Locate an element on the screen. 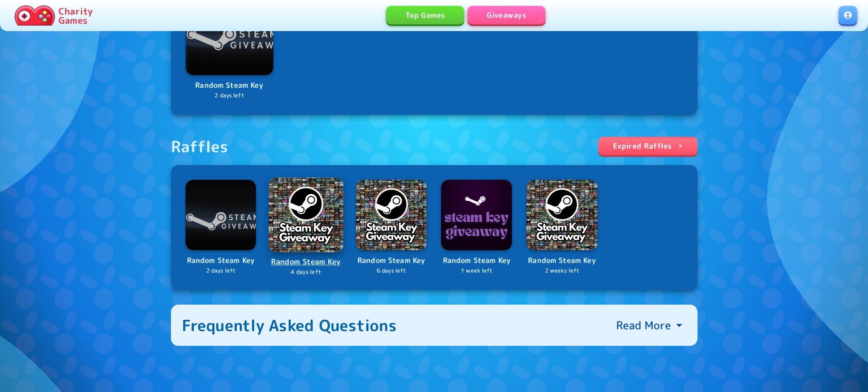 The height and width of the screenshot is (392, 868). a: LogoRandom Steam Key2 days left is located at coordinates (221, 227).